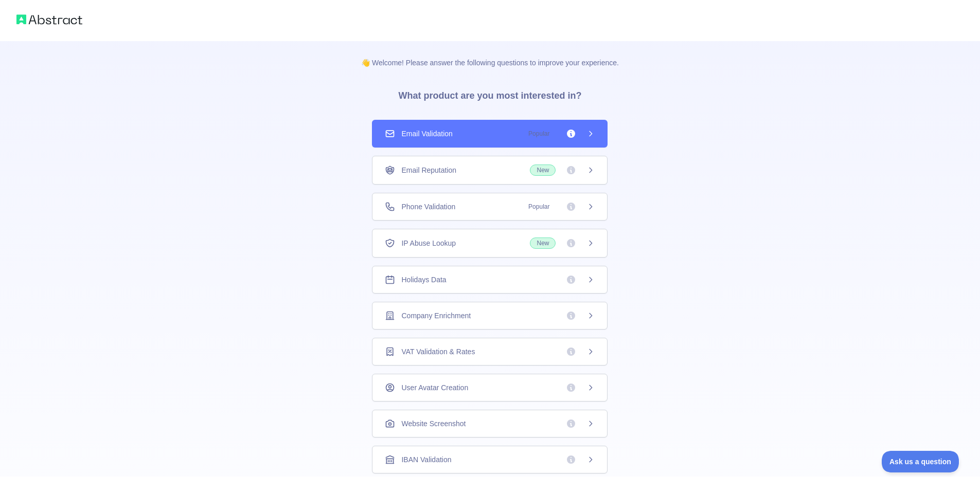 The image size is (980, 493). Describe the element at coordinates (423, 279) in the screenshot. I see `span: Holidays Data` at that location.